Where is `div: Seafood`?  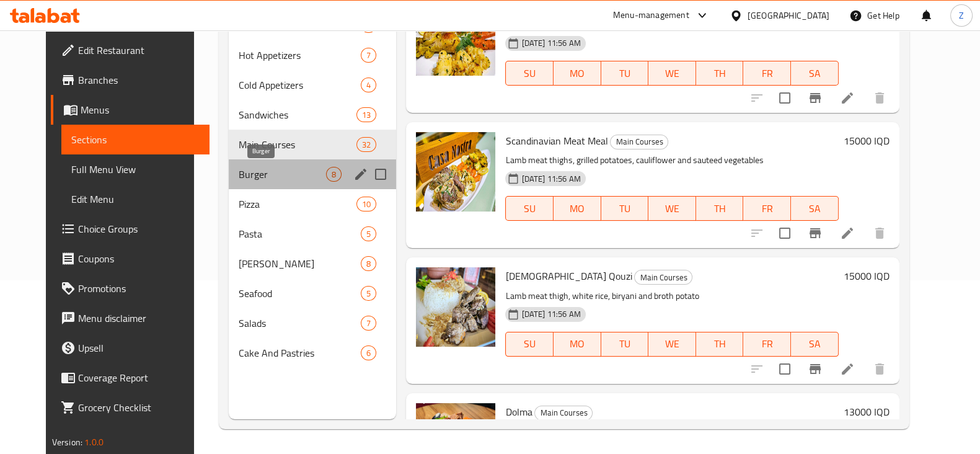 div: Seafood is located at coordinates (300, 293).